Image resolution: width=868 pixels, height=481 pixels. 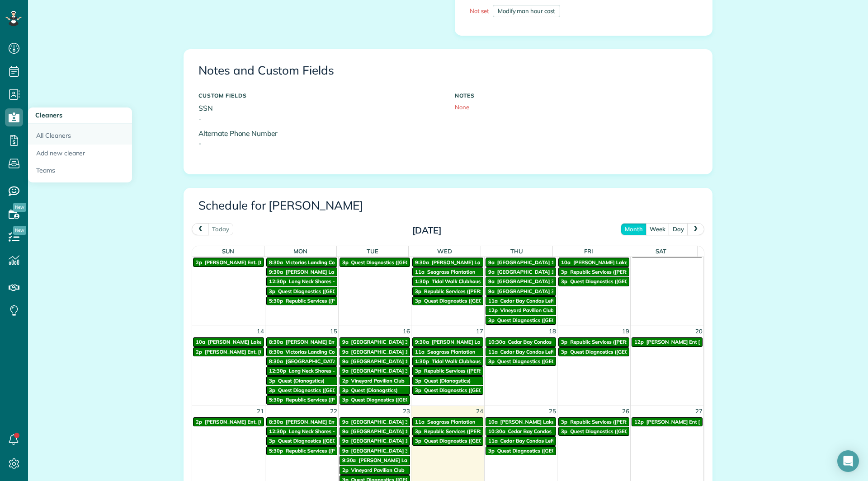 I want to click on span: 24, so click(x=480, y=411).